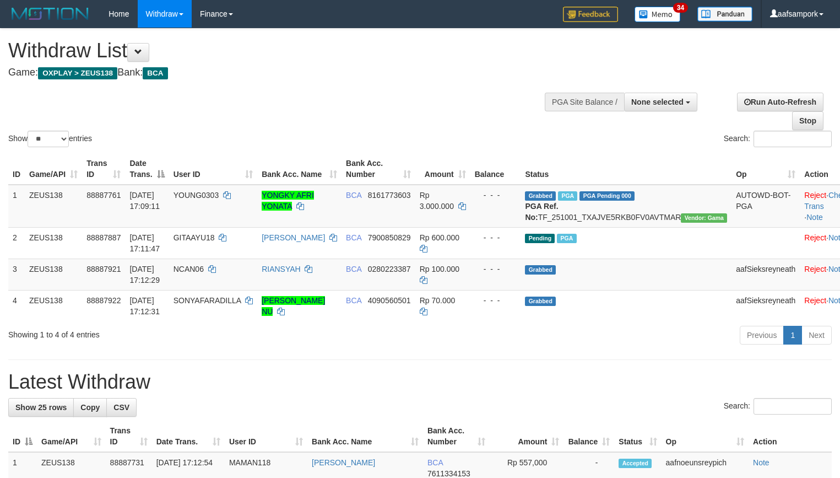 This screenshot has height=478, width=840. What do you see at coordinates (657, 102) in the screenshot?
I see `span: None selected` at bounding box center [657, 102].